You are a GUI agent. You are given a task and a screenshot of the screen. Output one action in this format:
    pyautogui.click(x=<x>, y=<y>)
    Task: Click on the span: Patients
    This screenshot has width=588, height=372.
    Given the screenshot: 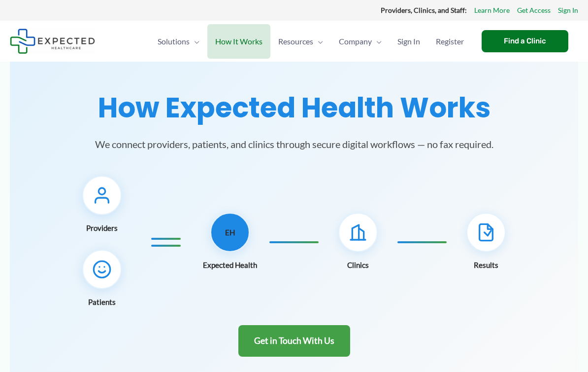 What is the action you would take?
    pyautogui.click(x=102, y=302)
    